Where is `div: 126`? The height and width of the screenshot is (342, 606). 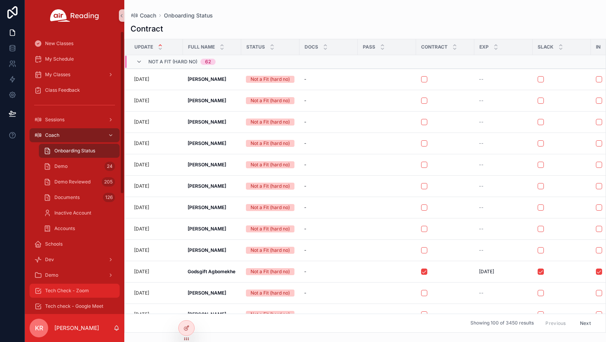 div: 126 is located at coordinates (109, 197).